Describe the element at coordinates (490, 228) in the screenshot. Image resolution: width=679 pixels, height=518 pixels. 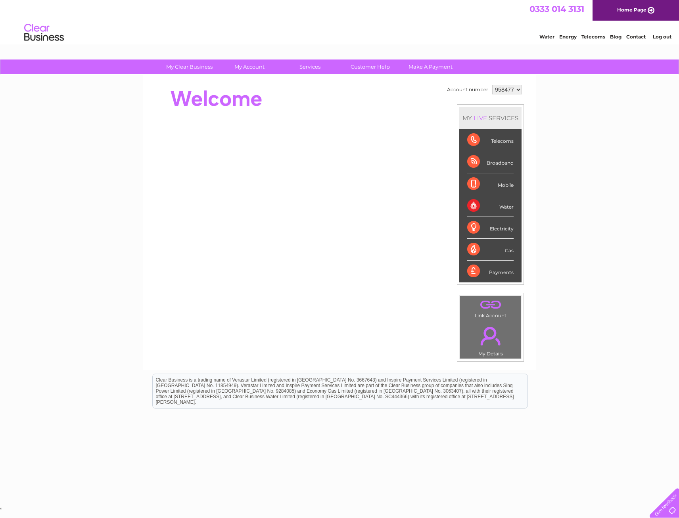
I see `div: Electricity` at that location.